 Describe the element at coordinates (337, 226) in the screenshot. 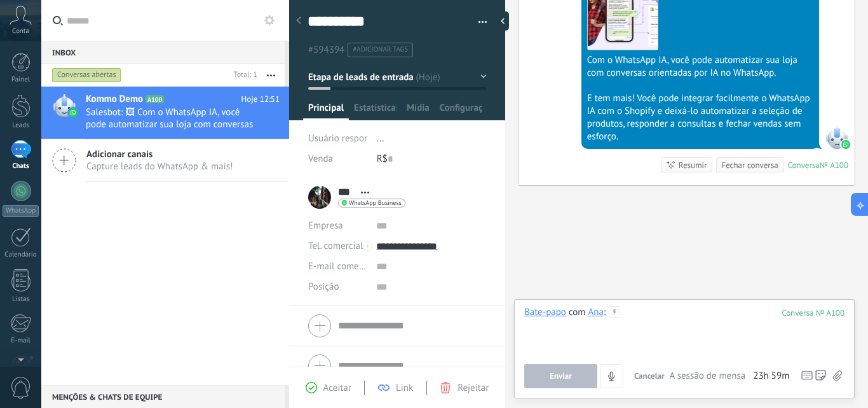

I see `div: Empresa` at that location.